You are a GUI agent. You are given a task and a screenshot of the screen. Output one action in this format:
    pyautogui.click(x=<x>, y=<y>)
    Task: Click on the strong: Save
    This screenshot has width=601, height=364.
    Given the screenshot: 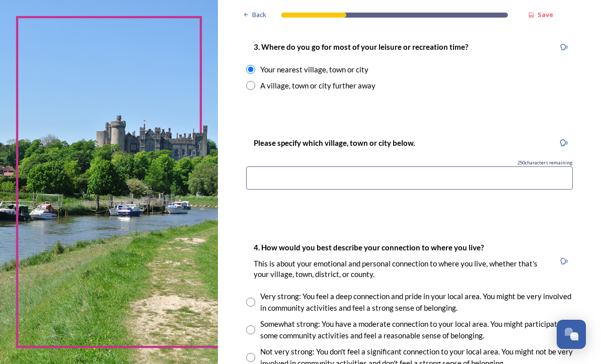 What is the action you would take?
    pyautogui.click(x=545, y=14)
    